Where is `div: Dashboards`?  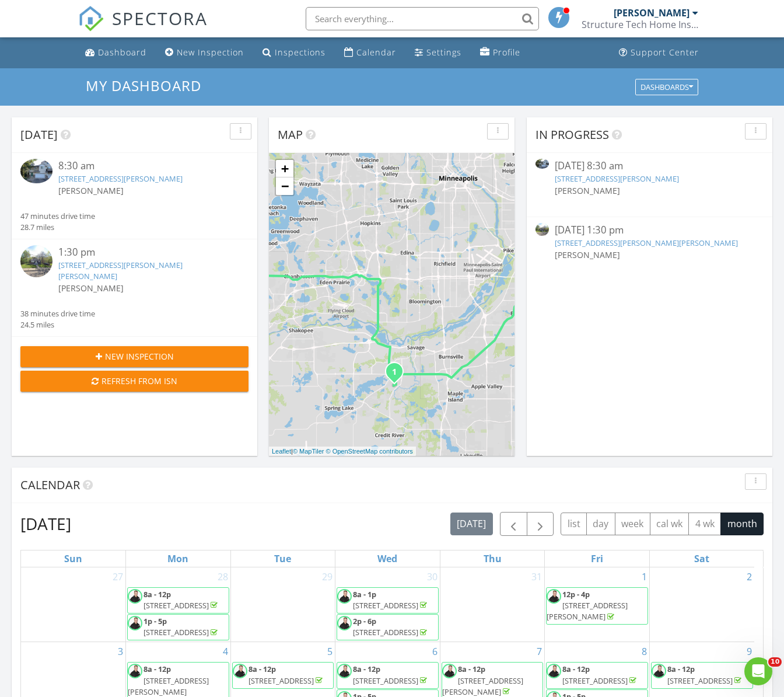 div: Dashboards is located at coordinates (667, 87).